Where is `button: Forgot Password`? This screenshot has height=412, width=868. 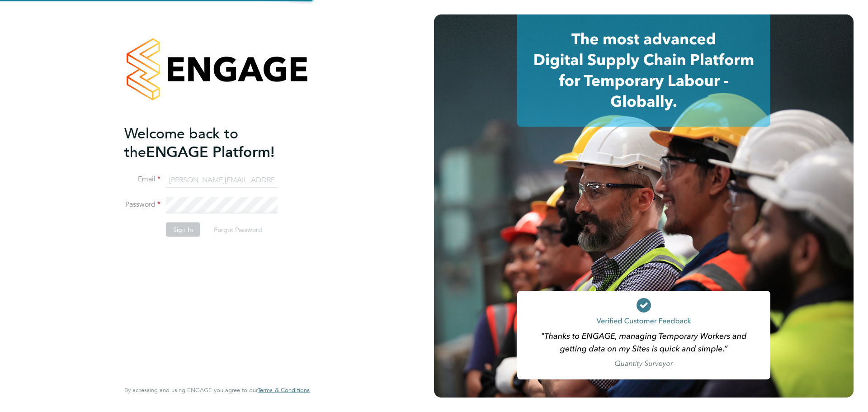
button: Forgot Password is located at coordinates (238, 230).